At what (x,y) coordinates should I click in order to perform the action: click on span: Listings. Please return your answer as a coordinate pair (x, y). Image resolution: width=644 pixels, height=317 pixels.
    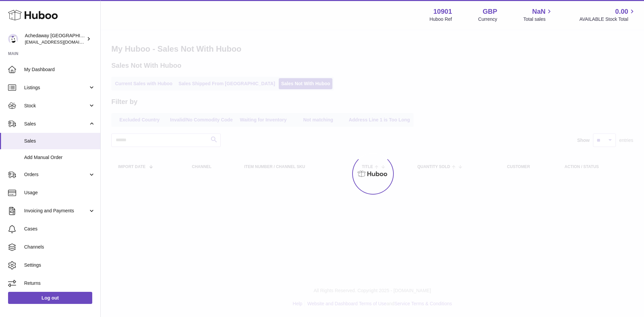
    Looking at the image, I should click on (56, 88).